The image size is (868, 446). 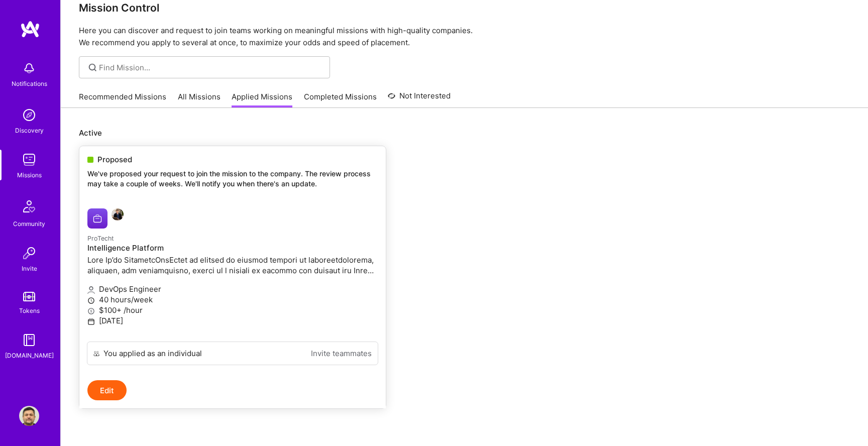 I want to click on a: Not Interested, so click(x=419, y=99).